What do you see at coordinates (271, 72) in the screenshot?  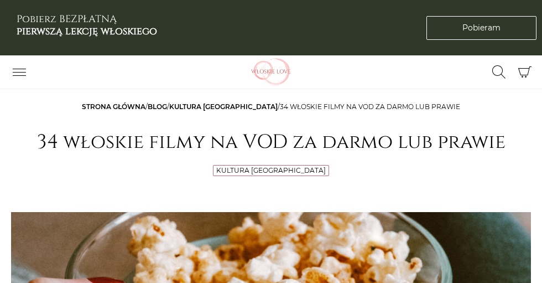 I see `img: Włoskielove` at bounding box center [271, 72].